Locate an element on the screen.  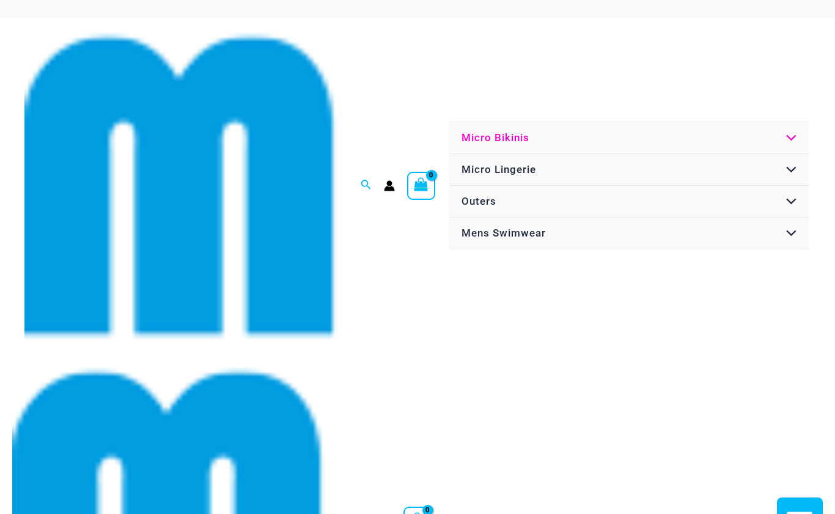
span: Micro Lingerie is located at coordinates (499, 169).